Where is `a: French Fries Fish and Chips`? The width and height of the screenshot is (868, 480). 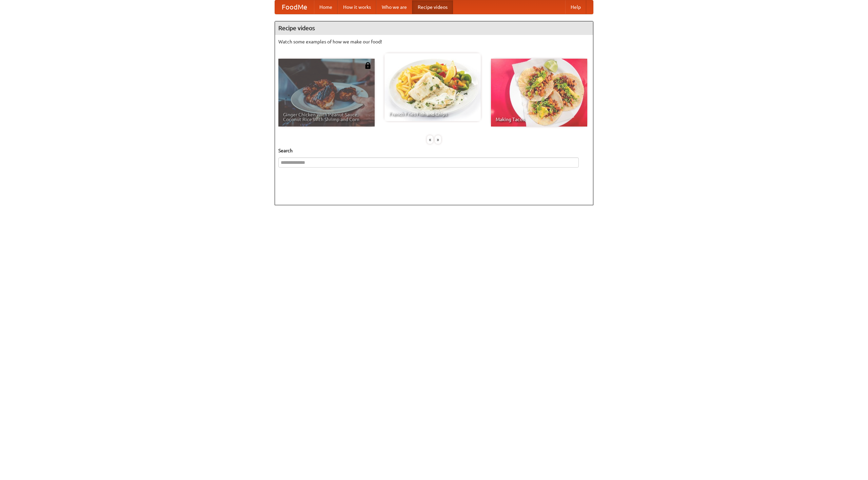
a: French Fries Fish and Chips is located at coordinates (433, 87).